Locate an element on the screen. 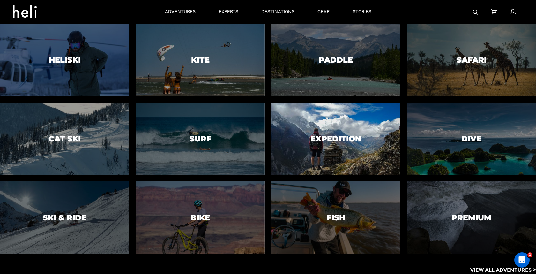 This screenshot has width=536, height=274. h3: Bike is located at coordinates (200, 217).